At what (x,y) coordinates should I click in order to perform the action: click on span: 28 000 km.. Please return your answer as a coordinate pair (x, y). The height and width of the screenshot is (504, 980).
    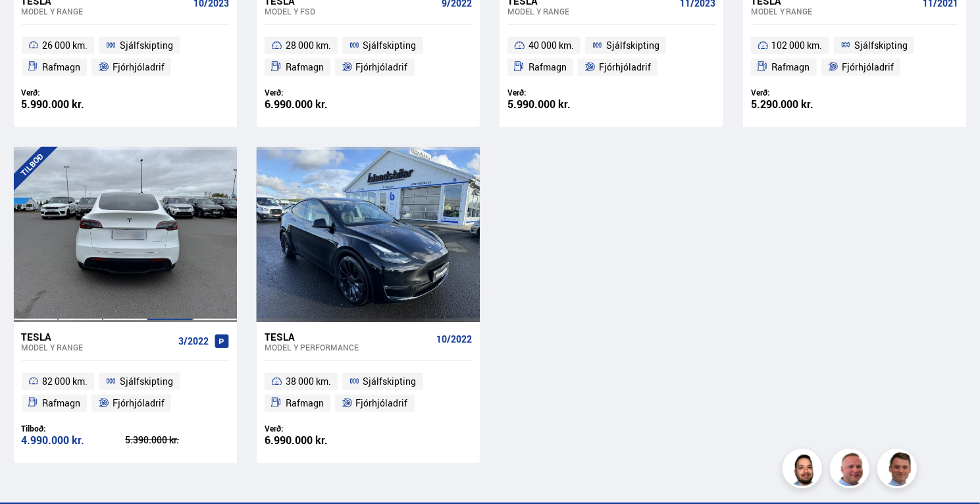
    Looking at the image, I should click on (308, 46).